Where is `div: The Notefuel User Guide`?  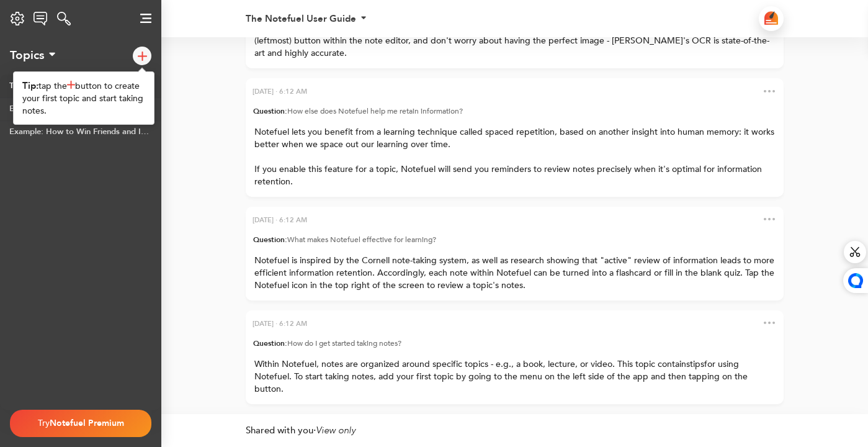 div: The Notefuel User Guide is located at coordinates (301, 19).